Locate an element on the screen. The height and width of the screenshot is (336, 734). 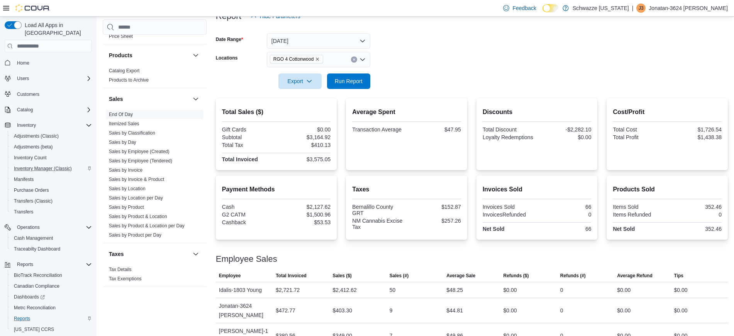
span: Metrc Reconciliation is located at coordinates (51, 307).